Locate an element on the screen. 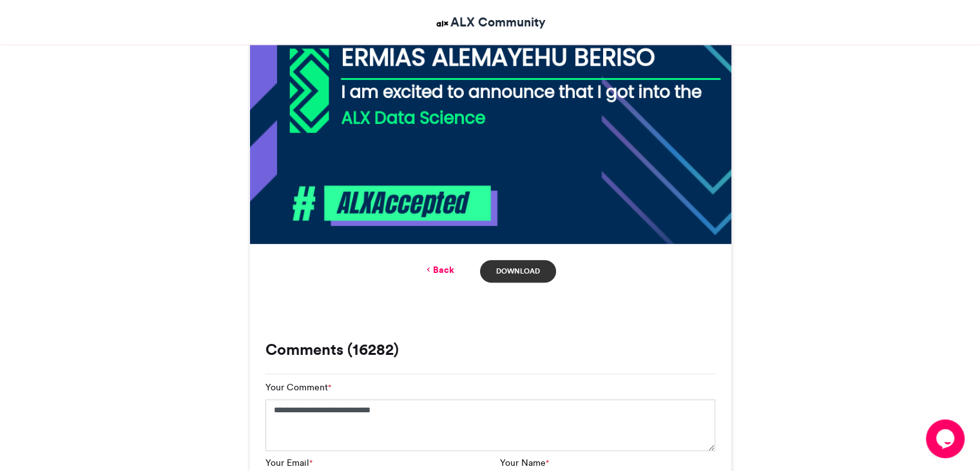 Image resolution: width=980 pixels, height=471 pixels. a: ALX Community is located at coordinates (490, 22).